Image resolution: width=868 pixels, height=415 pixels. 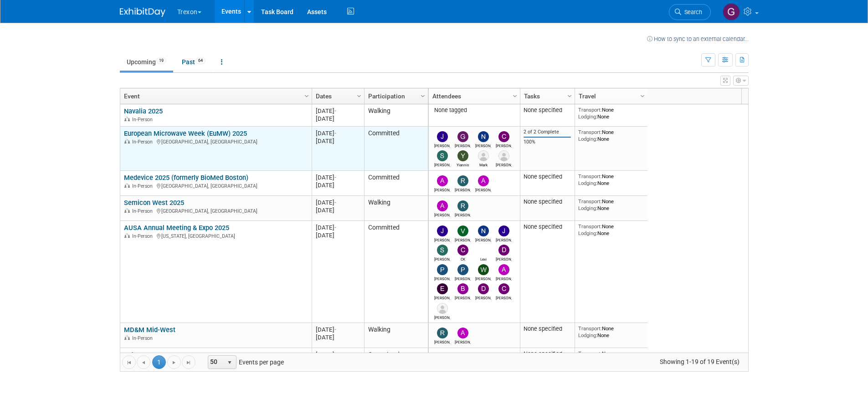 What do you see at coordinates (442, 145) in the screenshot?
I see `div: Jonathan Cracknell` at bounding box center [442, 145].